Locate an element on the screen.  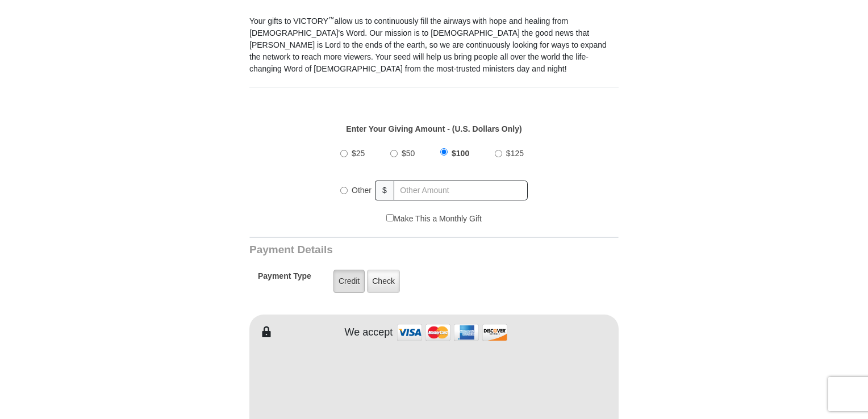
h4: We accept is located at coordinates (369, 333).